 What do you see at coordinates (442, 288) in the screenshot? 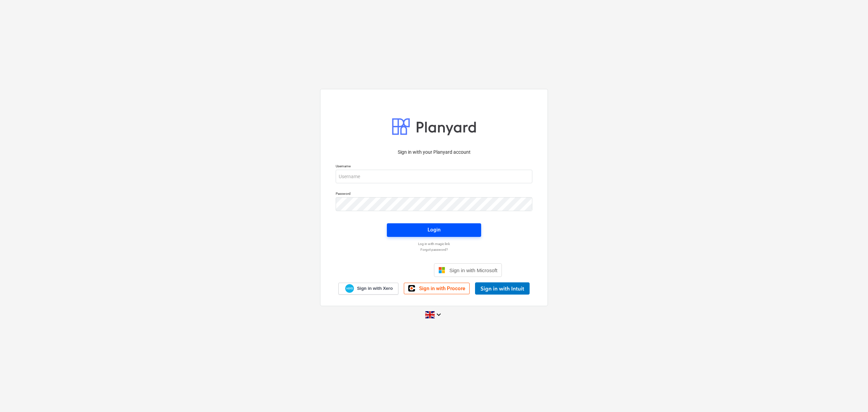
I see `span: Sign in with Procore` at bounding box center [442, 288].